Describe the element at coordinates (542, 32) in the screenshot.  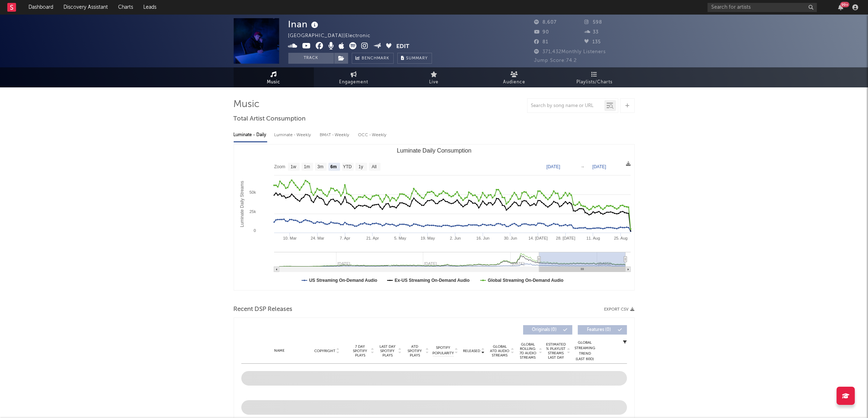
I see `span: 90` at that location.